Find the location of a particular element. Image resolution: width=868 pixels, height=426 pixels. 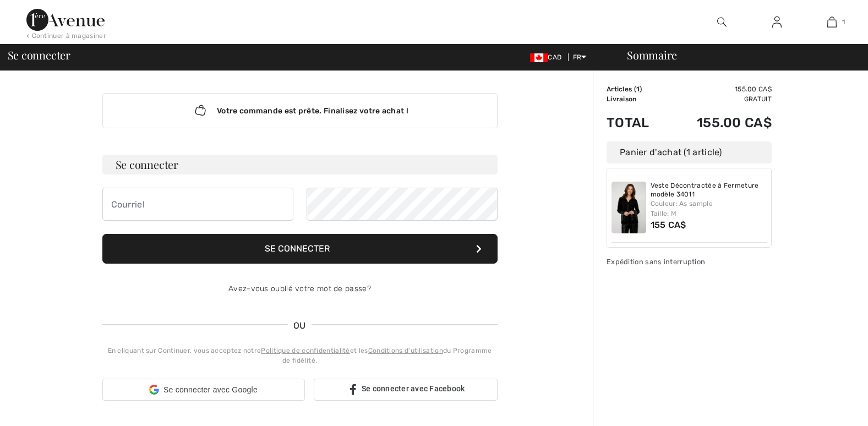

img: Canadian Dollar is located at coordinates (539, 57).